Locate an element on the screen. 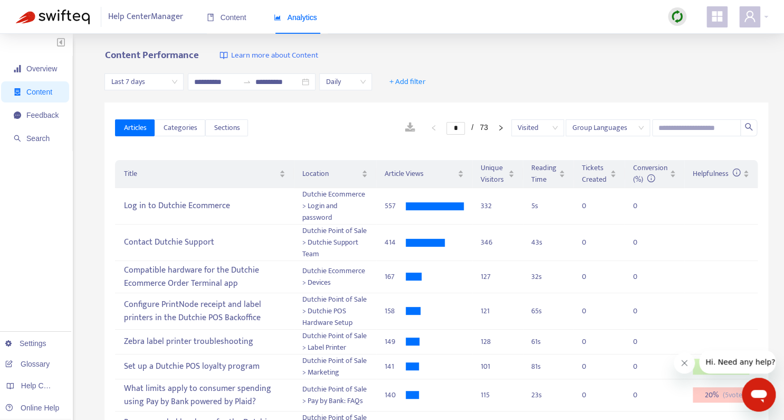 Image resolution: width=784 pixels, height=420 pixels. td: Dutchie Point of Sale > Marketing is located at coordinates (335, 366).